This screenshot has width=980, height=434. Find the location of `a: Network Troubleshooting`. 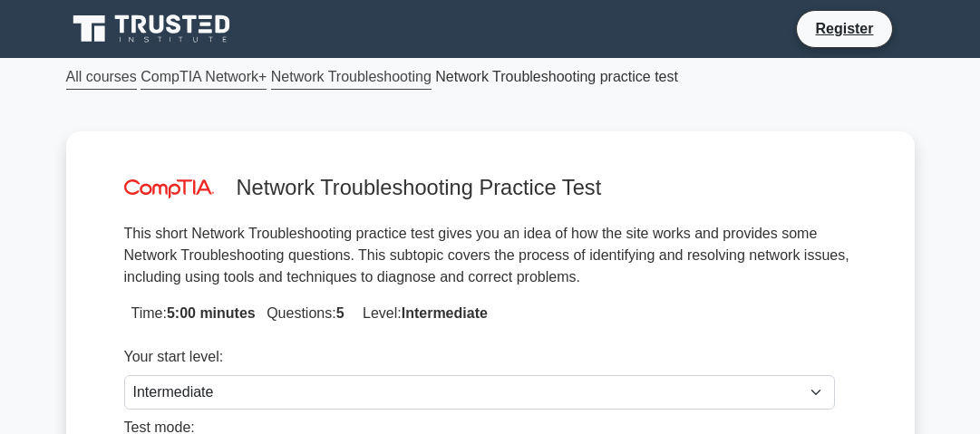

a: Network Troubleshooting is located at coordinates (351, 77).